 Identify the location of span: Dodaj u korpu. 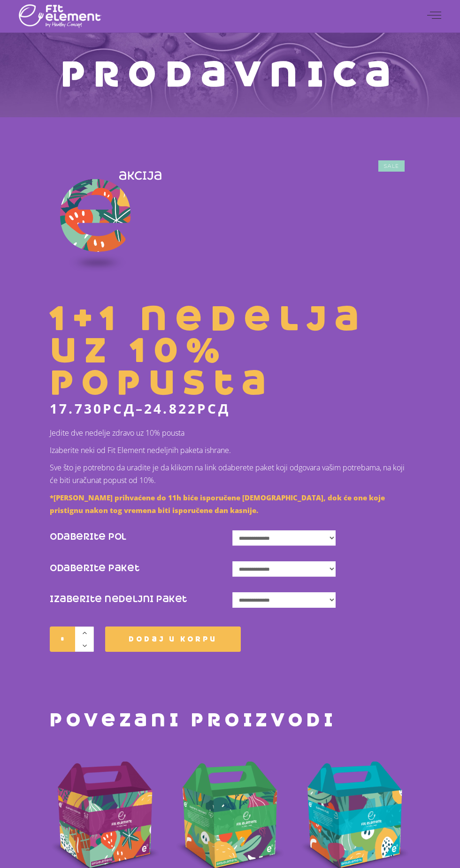
(173, 640).